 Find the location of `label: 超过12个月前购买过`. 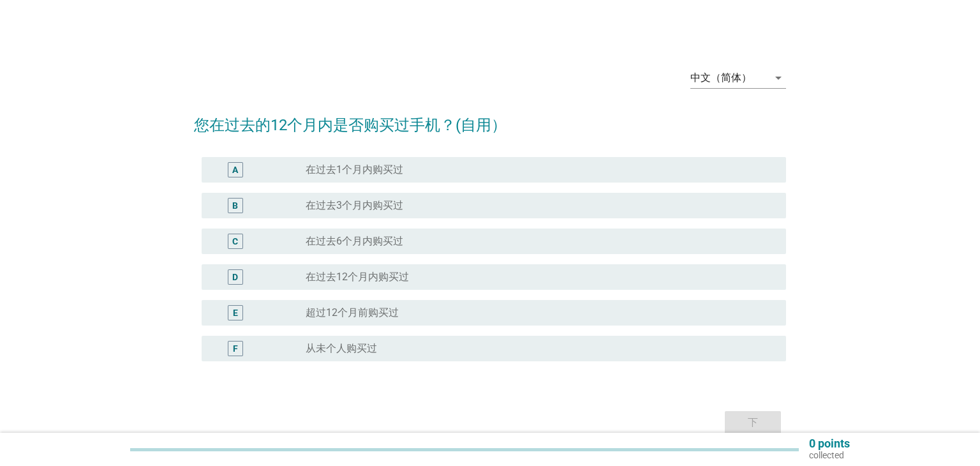

label: 超过12个月前购买过 is located at coordinates (352, 313).